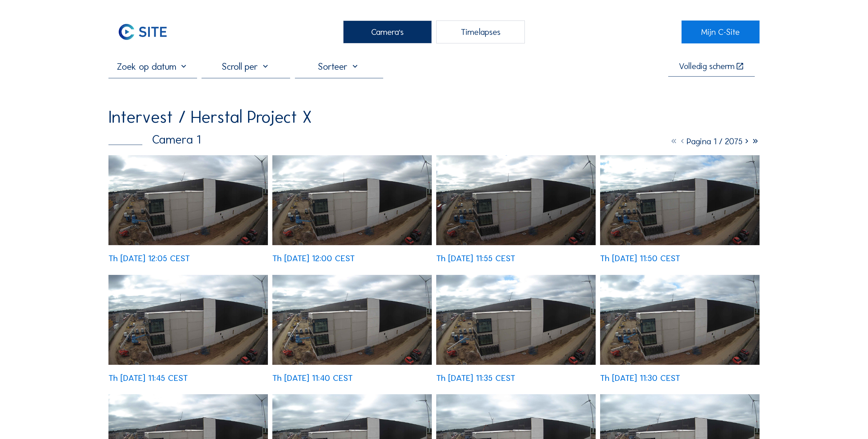  I want to click on img: image_53268233, so click(352, 200).